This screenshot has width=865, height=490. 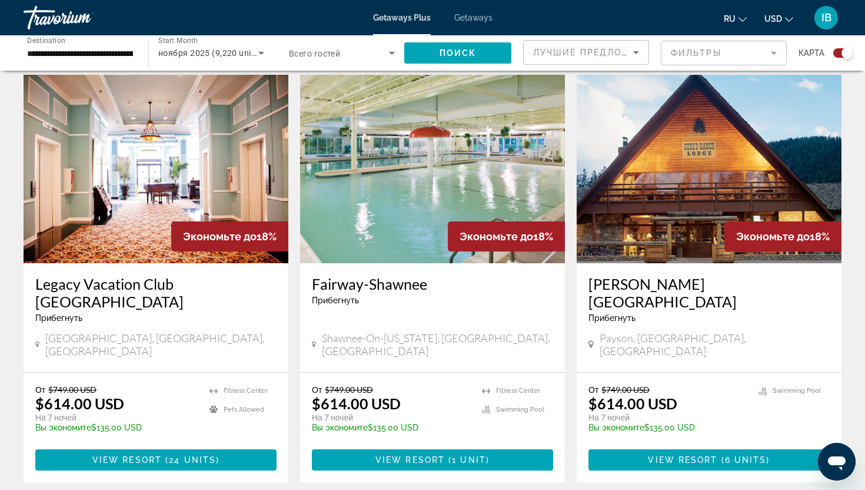 What do you see at coordinates (826, 18) in the screenshot?
I see `span: IB` at bounding box center [826, 18].